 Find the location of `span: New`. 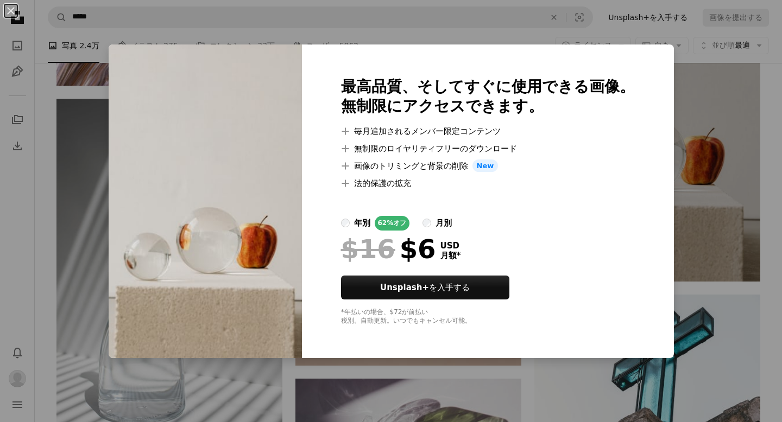

span: New is located at coordinates (485, 166).